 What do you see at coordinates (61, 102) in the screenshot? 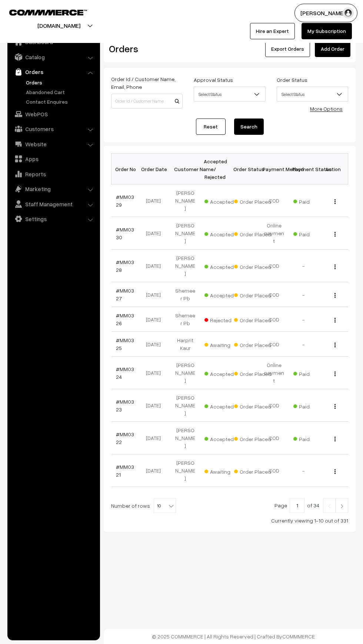
I see `a: Contact Enquires` at bounding box center [61, 102].